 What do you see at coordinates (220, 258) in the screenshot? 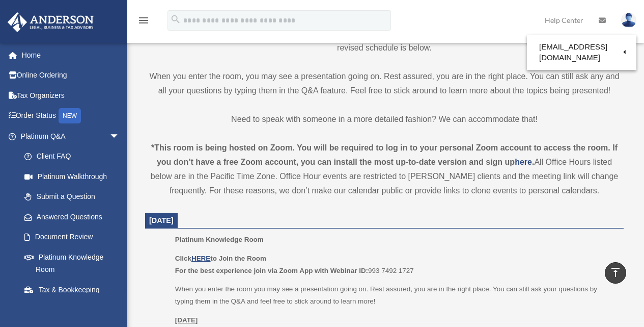
I see `b: Click to Join the Room` at bounding box center [220, 258].